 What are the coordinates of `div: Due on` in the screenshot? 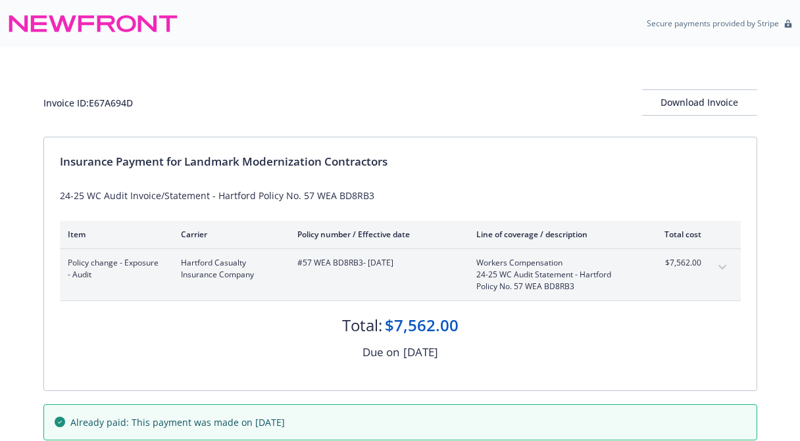 It's located at (381, 353).